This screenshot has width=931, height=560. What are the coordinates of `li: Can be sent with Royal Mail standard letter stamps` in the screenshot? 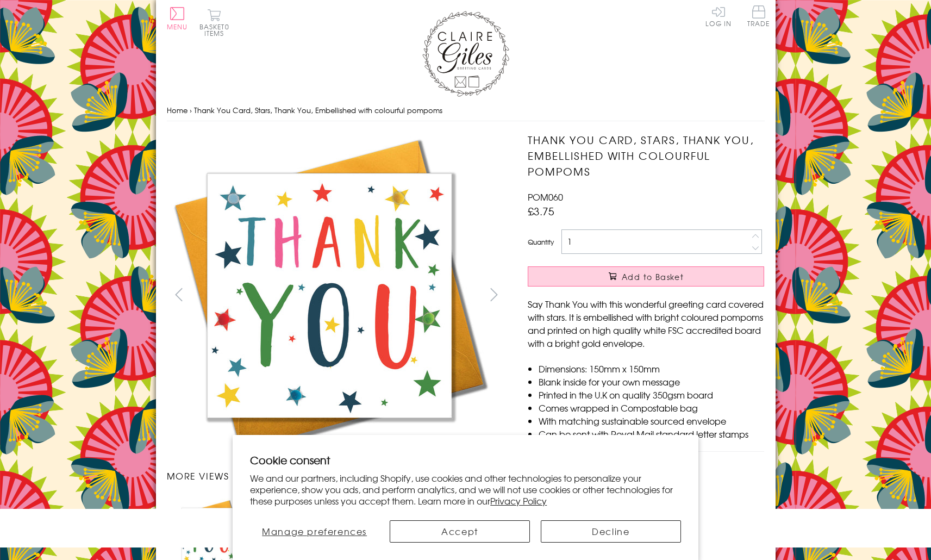 It's located at (652, 434).